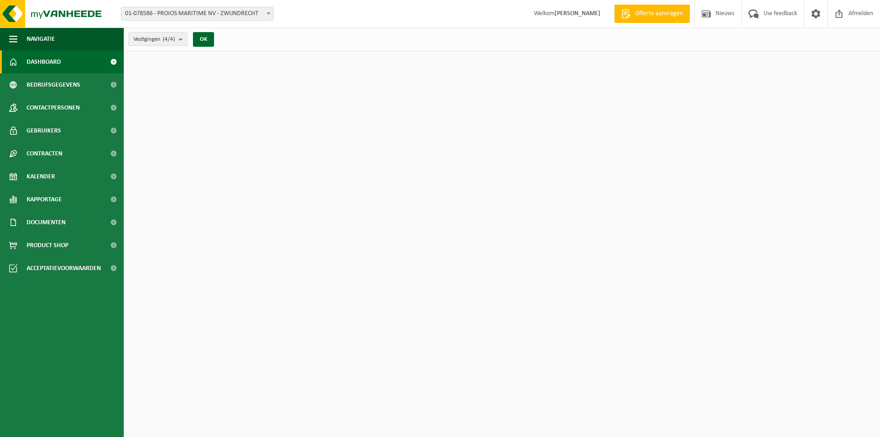 The height and width of the screenshot is (437, 880). What do you see at coordinates (154, 39) in the screenshot?
I see `span: Vestigingen` at bounding box center [154, 39].